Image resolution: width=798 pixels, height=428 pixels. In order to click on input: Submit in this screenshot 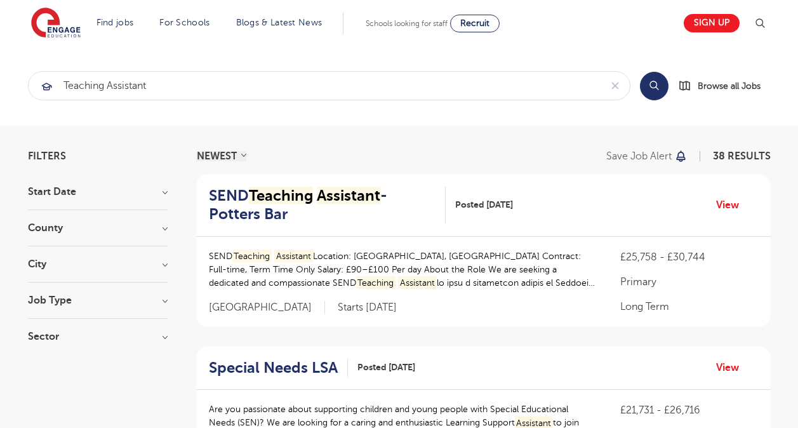, I will do `click(314, 86)`.